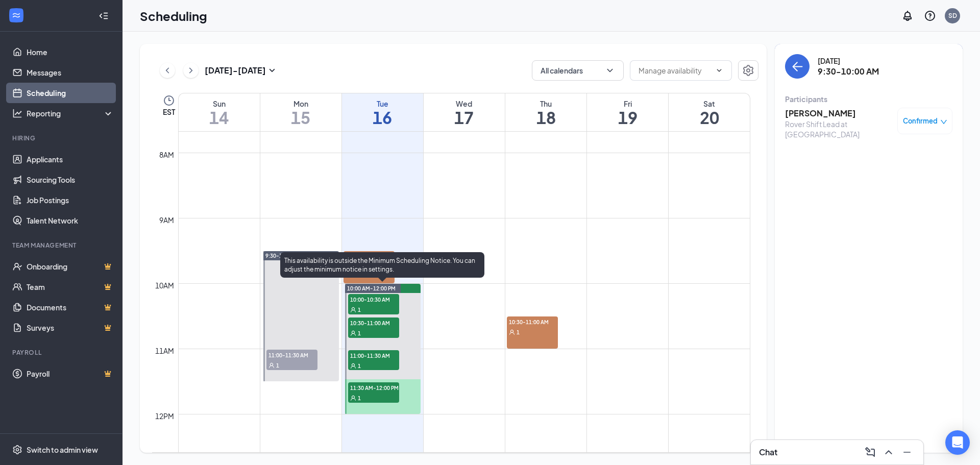 Image resolution: width=980 pixels, height=465 pixels. What do you see at coordinates (301, 112) in the screenshot?
I see `a: September 15, 2025` at bounding box center [301, 112].